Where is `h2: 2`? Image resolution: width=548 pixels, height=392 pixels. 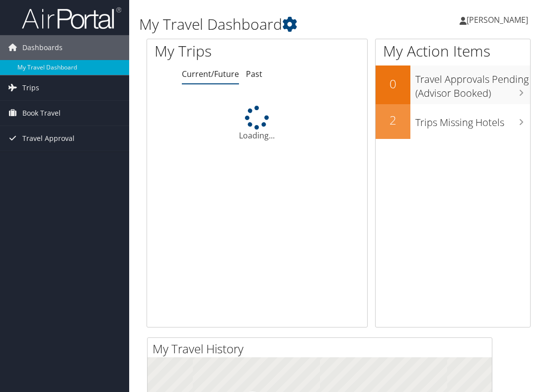
h2: 2 is located at coordinates (393, 120).